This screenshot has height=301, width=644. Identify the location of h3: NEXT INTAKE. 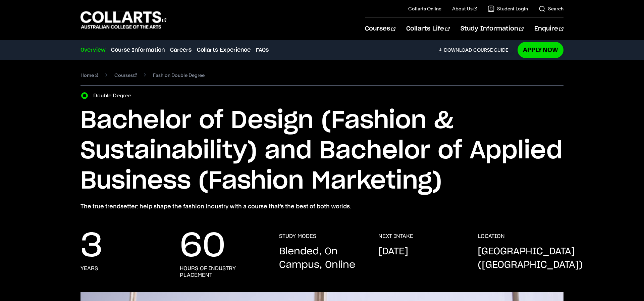
(396, 236).